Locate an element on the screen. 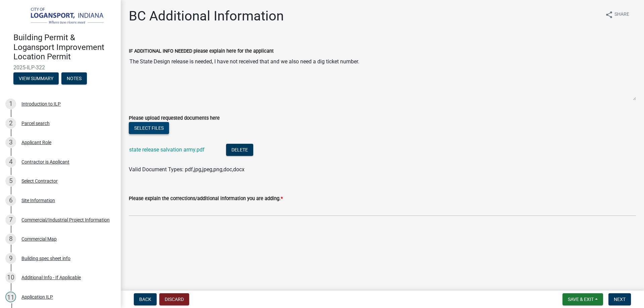  label: Please upload requested documents here is located at coordinates (174, 118).